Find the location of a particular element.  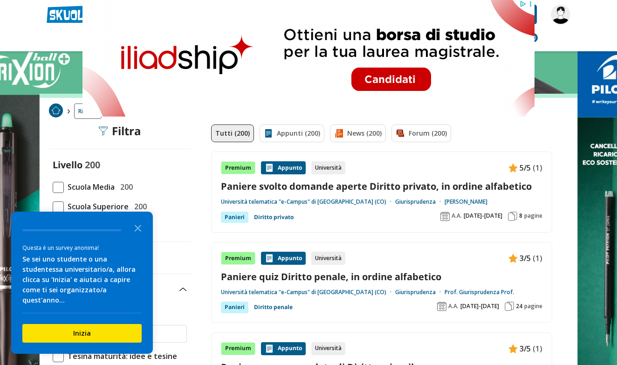

a: Paniere quiz Diritto penale, in ordine alfabetico is located at coordinates (381, 276).